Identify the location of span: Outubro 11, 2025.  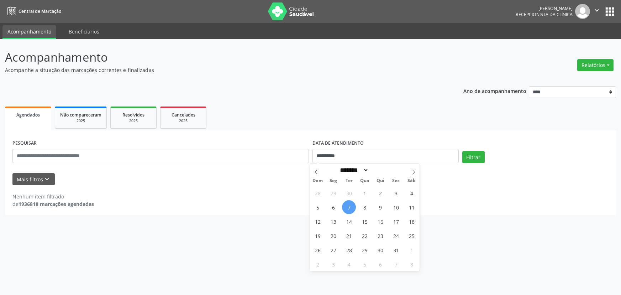
(411, 207).